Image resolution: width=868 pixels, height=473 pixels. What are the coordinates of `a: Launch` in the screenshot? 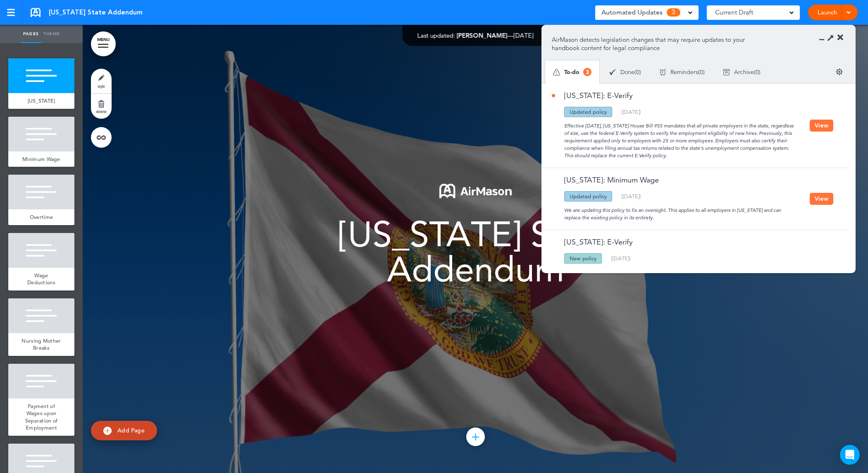 It's located at (828, 12).